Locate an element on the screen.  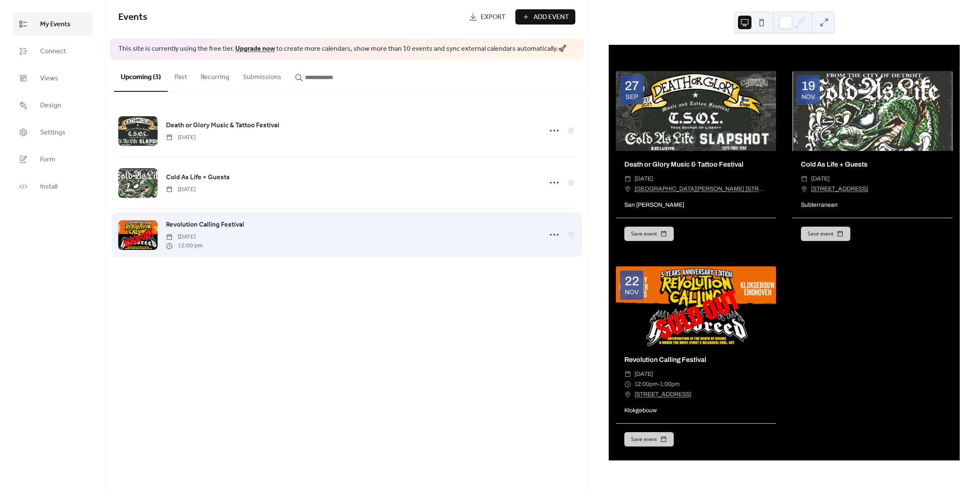
div: 19 is located at coordinates (808, 86).